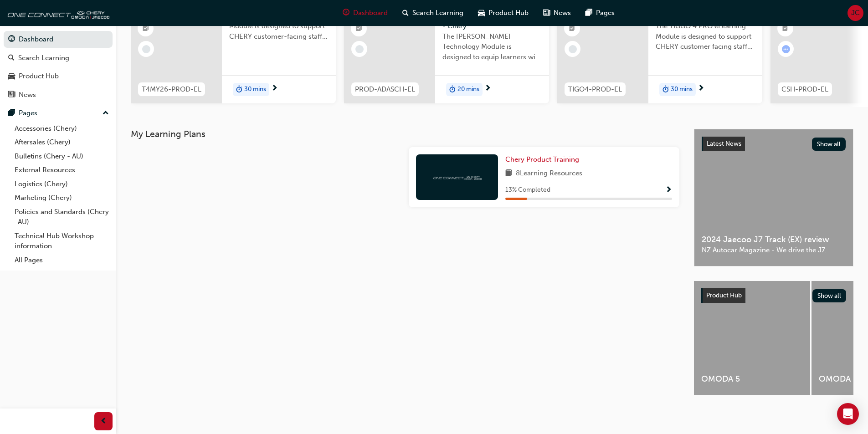  What do you see at coordinates (544, 159) in the screenshot?
I see `a: Chery Product Training` at bounding box center [544, 159].